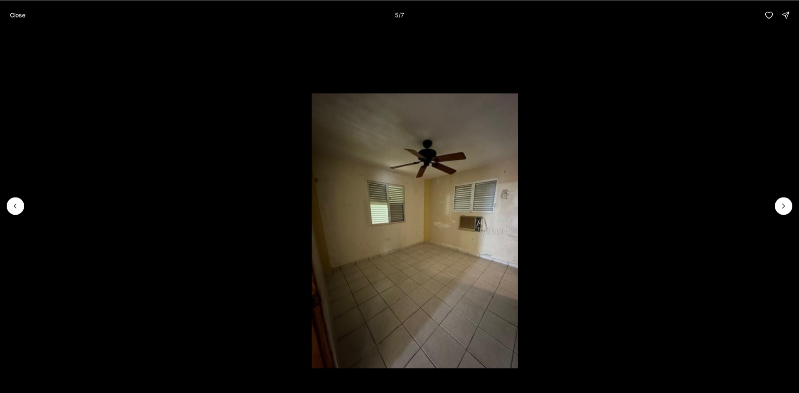 The height and width of the screenshot is (393, 799). Describe the element at coordinates (17, 15) in the screenshot. I see `button: Close` at that location.